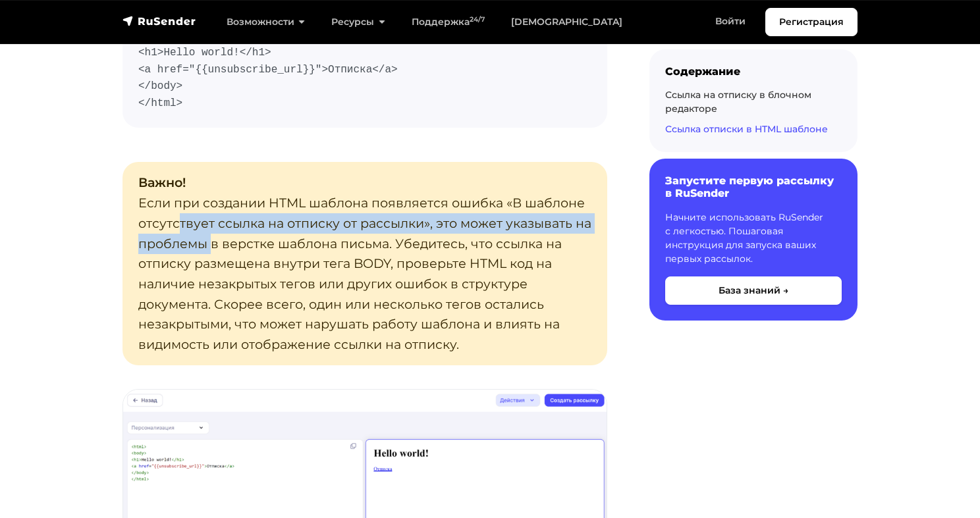 The width and height of the screenshot is (980, 518). I want to click on code: <html> <body> <h1>Hello world!</h1> <a href="{{unsubscribe_url}}">Отписка</a> </body> </html>, so click(365, 62).